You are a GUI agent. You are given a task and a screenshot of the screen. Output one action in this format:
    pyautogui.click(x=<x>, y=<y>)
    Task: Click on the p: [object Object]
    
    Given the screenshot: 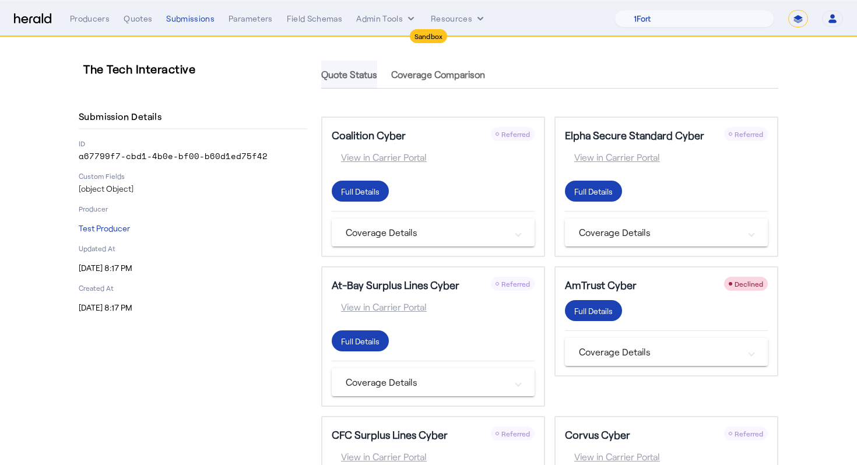 What is the action you would take?
    pyautogui.click(x=193, y=189)
    